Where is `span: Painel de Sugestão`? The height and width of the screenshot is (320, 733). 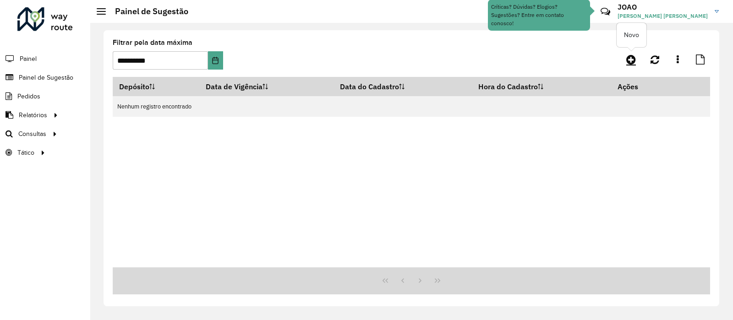 span: Painel de Sugestão is located at coordinates (46, 77).